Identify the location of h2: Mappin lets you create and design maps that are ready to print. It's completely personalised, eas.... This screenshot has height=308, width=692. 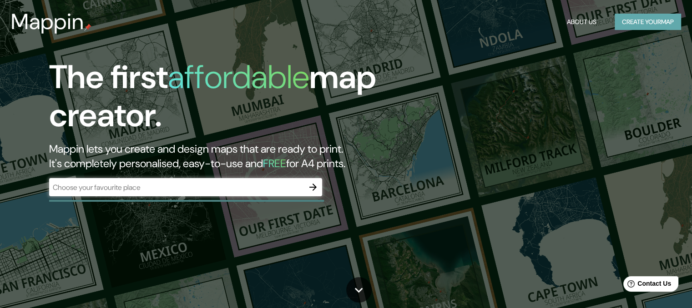
(222, 156).